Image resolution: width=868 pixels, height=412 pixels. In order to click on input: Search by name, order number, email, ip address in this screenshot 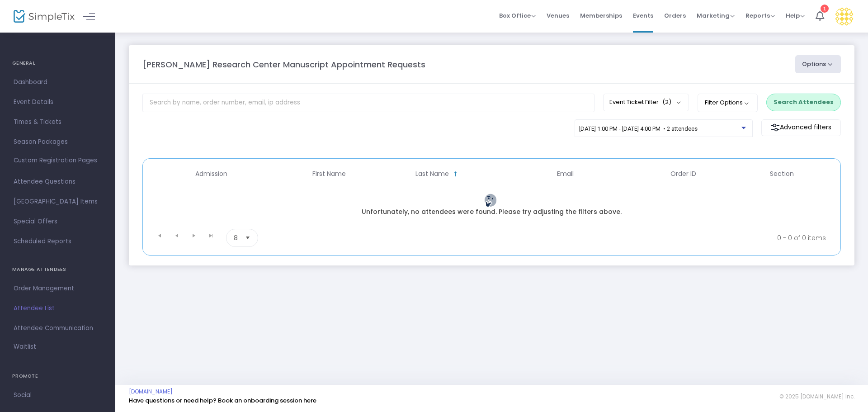, I will do `click(369, 103)`.